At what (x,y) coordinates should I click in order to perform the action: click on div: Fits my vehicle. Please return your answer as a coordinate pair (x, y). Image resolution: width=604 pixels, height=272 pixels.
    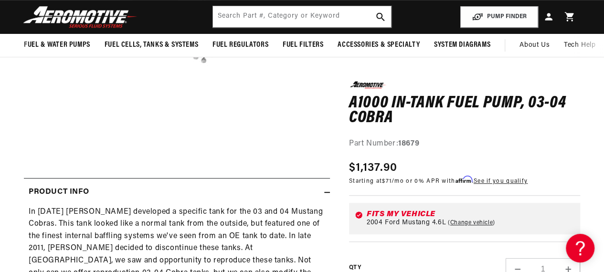
    Looking at the image, I should click on (470, 214).